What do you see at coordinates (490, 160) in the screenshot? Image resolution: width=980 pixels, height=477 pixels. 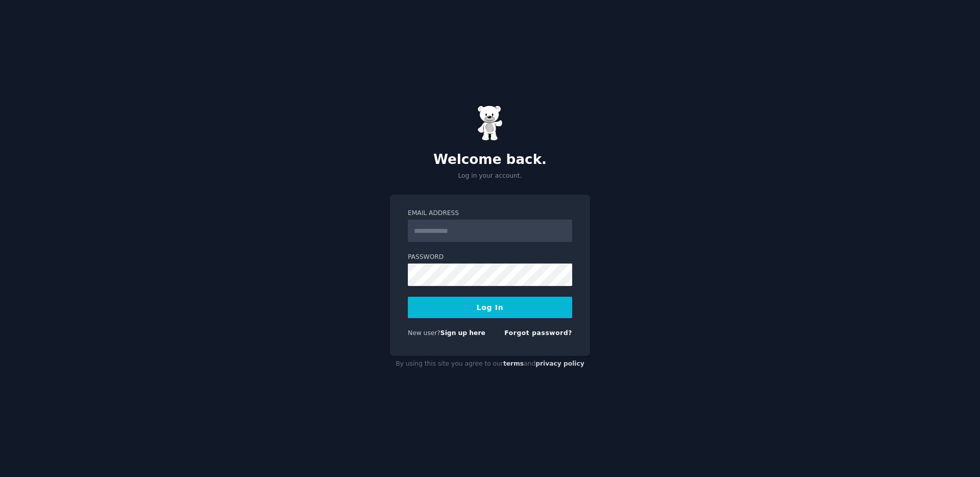 I see `h2: Welcome back.` at bounding box center [490, 160].